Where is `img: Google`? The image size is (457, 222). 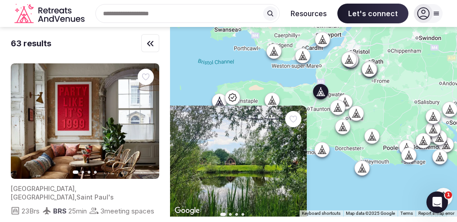 img: Google is located at coordinates (187, 211).